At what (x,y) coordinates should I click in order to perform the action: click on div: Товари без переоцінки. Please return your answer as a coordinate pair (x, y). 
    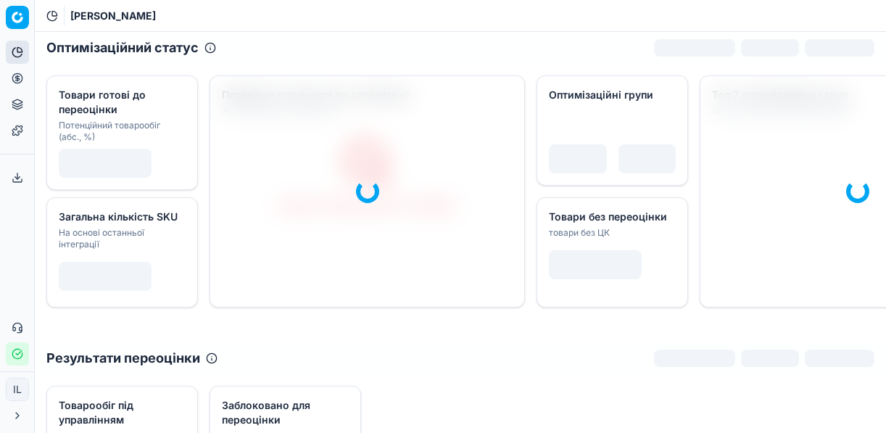
    Looking at the image, I should click on (610, 217).